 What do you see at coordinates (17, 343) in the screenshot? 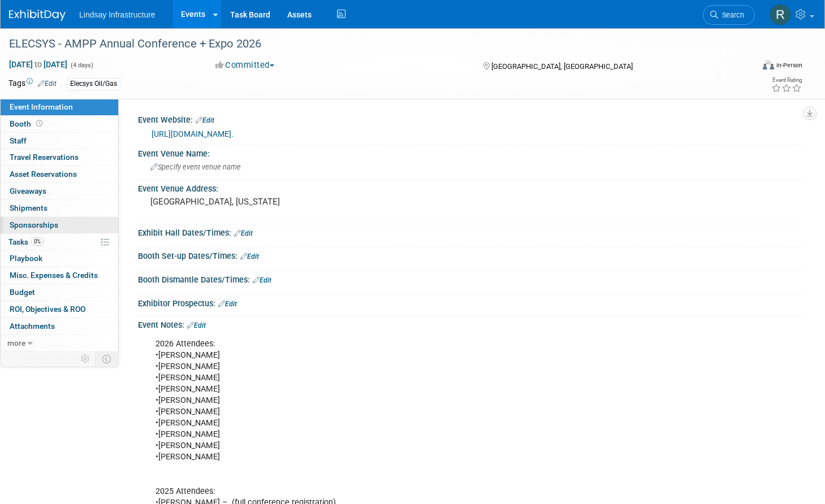
I see `span: more` at bounding box center [17, 343].